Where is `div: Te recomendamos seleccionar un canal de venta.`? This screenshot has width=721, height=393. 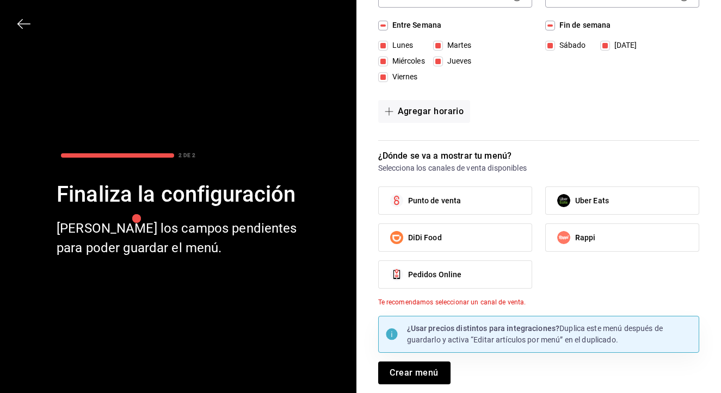 div: Te recomendamos seleccionar un canal de venta. is located at coordinates (539, 303).